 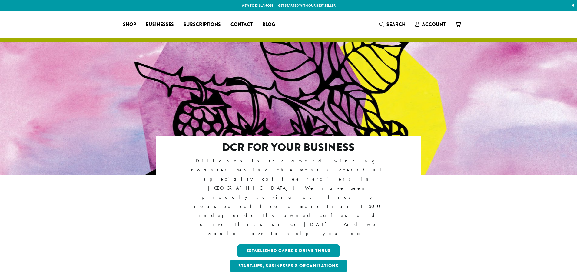 I want to click on span: Search, so click(x=396, y=24).